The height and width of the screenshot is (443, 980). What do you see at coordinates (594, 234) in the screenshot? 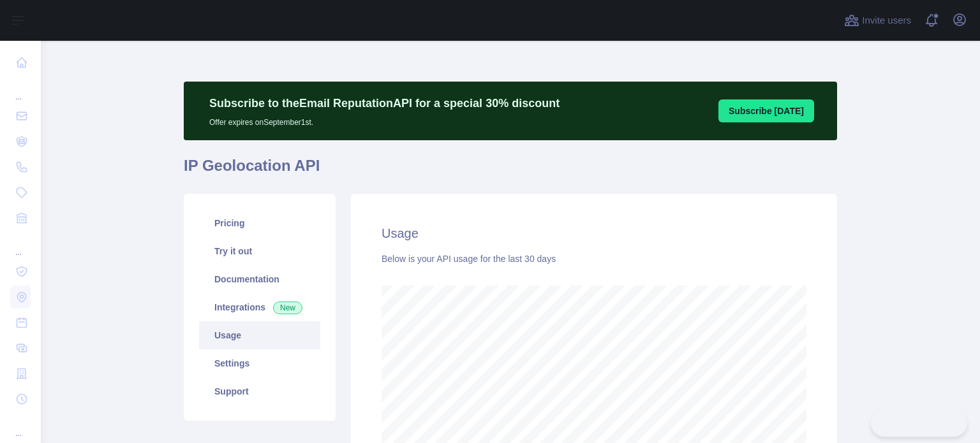
I see `h2: Usage` at bounding box center [594, 234].